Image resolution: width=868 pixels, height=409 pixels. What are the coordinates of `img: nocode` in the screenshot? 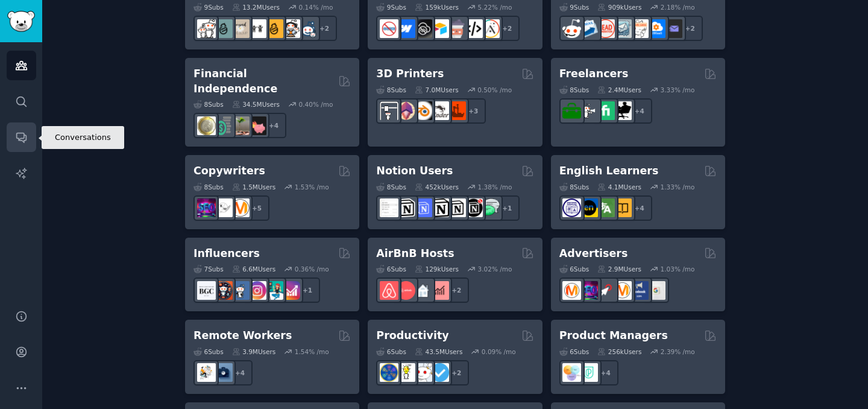 It's located at (389, 28).